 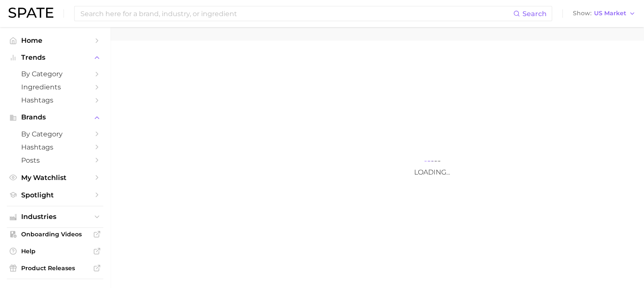 What do you see at coordinates (55, 160) in the screenshot?
I see `span: Posts` at bounding box center [55, 160].